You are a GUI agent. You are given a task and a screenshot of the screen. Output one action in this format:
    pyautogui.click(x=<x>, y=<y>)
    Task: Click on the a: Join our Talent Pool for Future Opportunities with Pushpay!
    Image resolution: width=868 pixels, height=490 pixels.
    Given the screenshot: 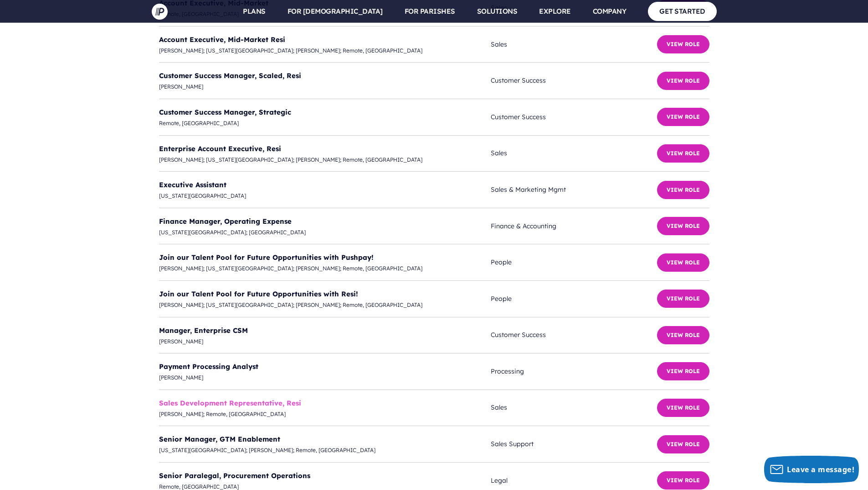 What is the action you would take?
    pyautogui.click(x=267, y=257)
    